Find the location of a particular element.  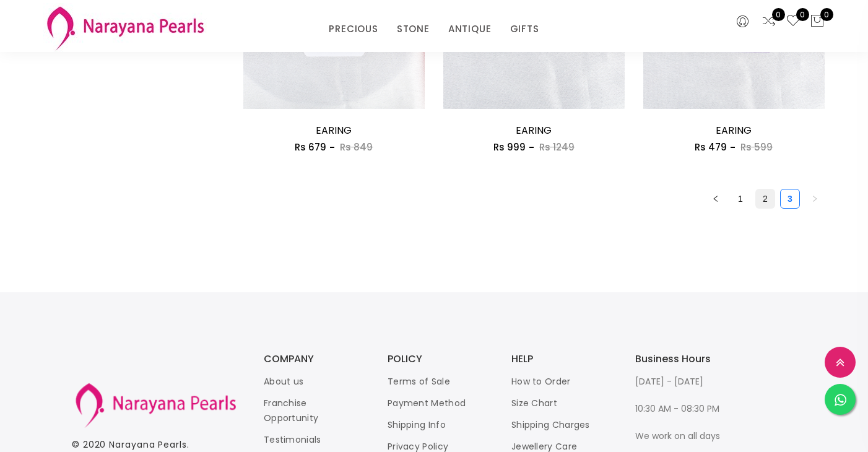

a: GIFTS is located at coordinates (525, 29).